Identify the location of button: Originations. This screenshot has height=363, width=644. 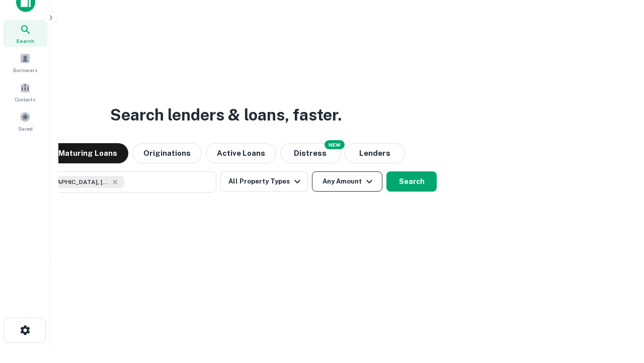
(167, 153).